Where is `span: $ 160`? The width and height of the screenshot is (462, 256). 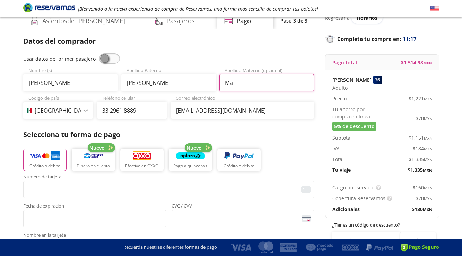 span: $ 160 is located at coordinates (423, 188).